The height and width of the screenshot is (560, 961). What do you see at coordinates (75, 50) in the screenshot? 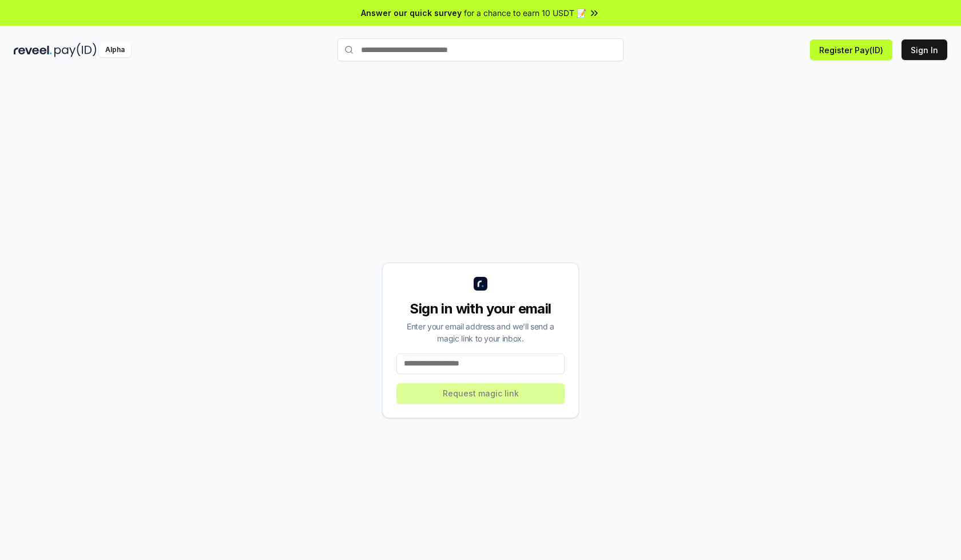
I see `img: pay_id` at bounding box center [75, 50].